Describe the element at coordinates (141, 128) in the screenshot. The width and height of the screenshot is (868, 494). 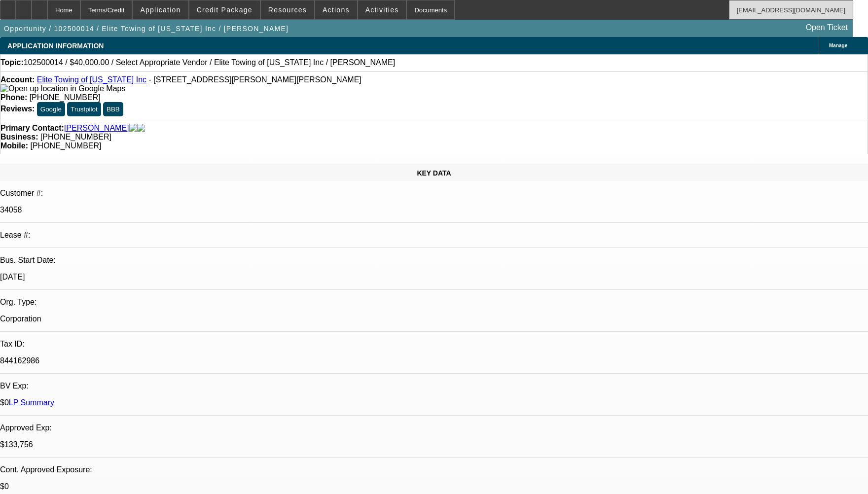
I see `img: linkedin-icon.png` at that location.